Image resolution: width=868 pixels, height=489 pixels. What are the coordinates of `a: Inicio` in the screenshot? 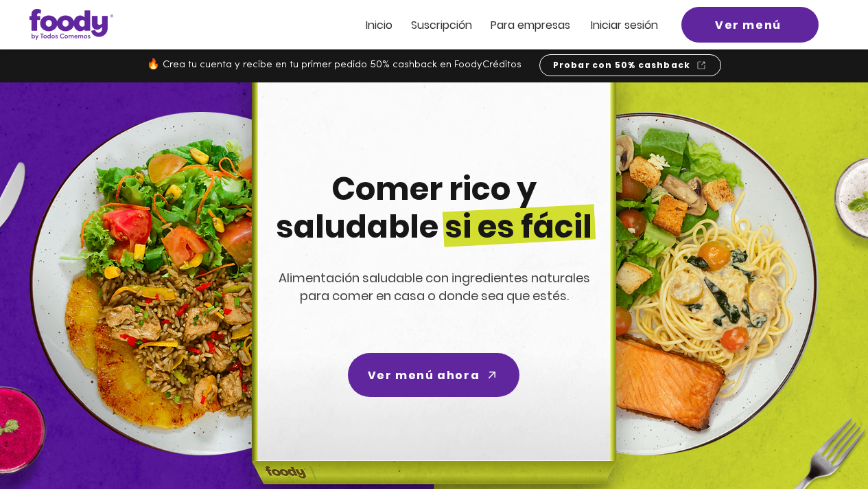 It's located at (378, 24).